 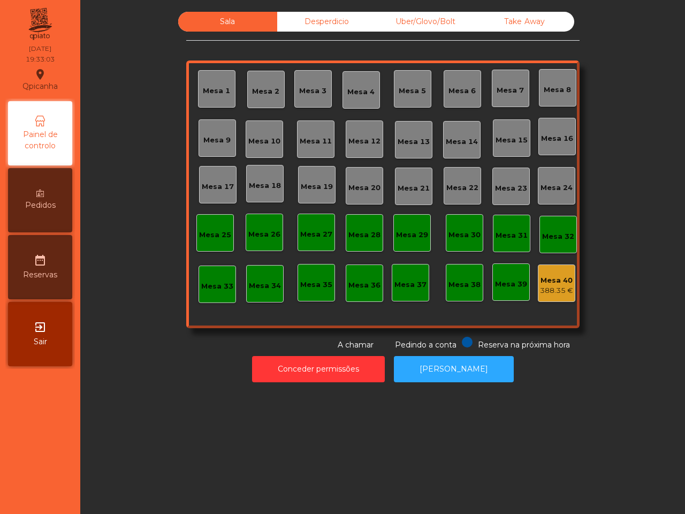 I want to click on div: Mesa 27, so click(x=316, y=235).